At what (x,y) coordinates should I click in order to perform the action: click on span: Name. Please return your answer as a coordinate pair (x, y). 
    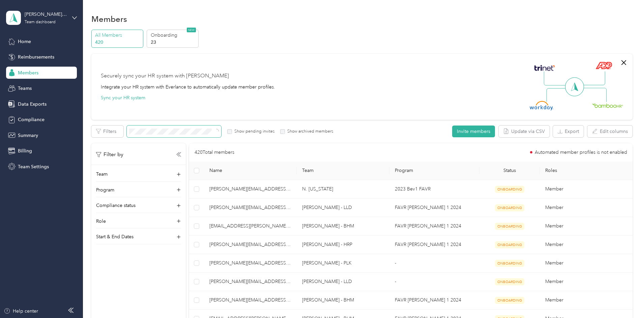
    Looking at the image, I should click on (250, 170).